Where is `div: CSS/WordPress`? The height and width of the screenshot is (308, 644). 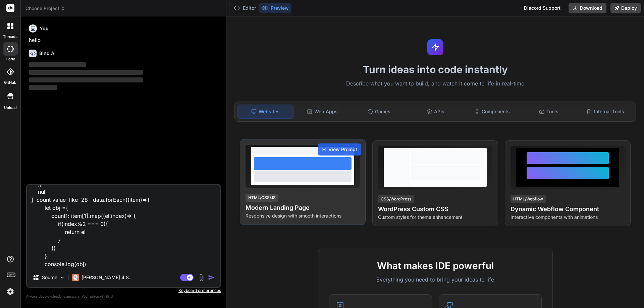
div: CSS/WordPress is located at coordinates (395, 199).